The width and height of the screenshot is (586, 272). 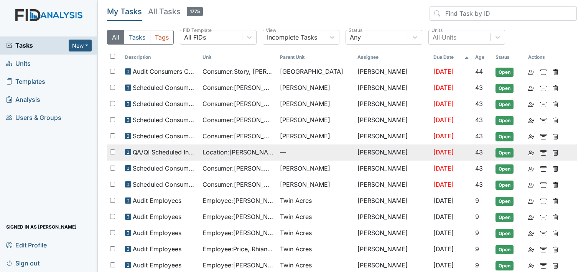 I want to click on span: Sign out, so click(x=23, y=263).